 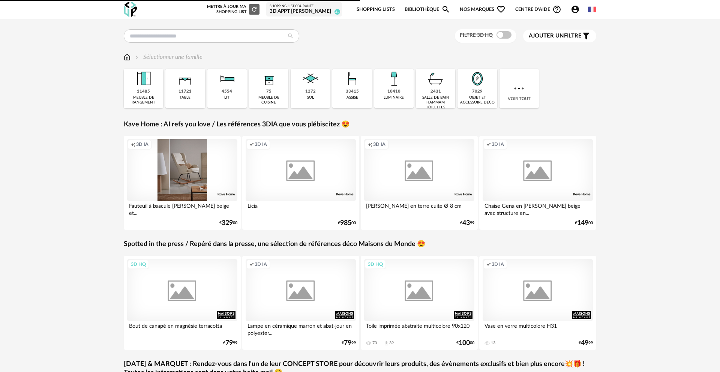 I want to click on img: Literie.png, so click(x=227, y=79).